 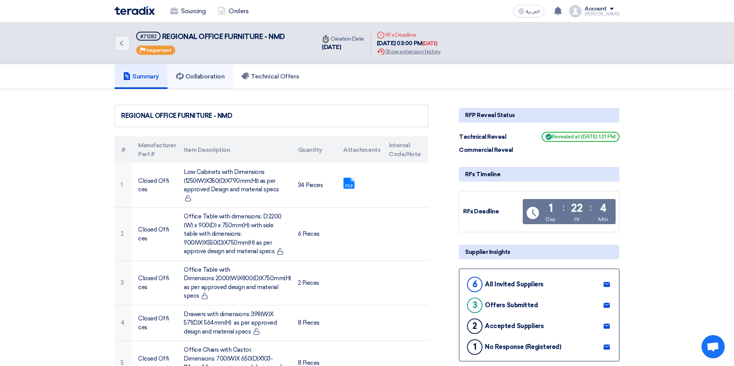 I want to click on h5: Summary, so click(x=141, y=77).